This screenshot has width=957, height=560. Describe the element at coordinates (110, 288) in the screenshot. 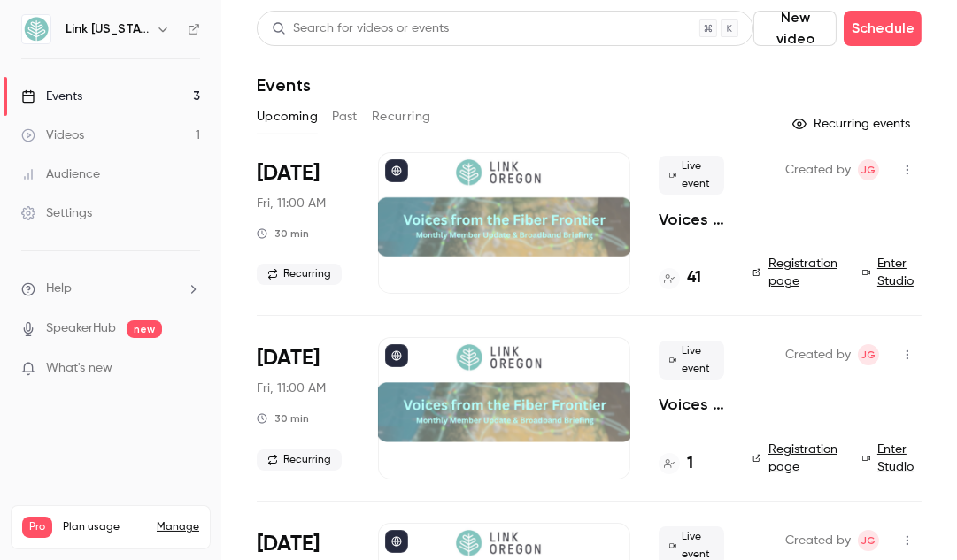

I see `li: help-dropdown-opener` at that location.